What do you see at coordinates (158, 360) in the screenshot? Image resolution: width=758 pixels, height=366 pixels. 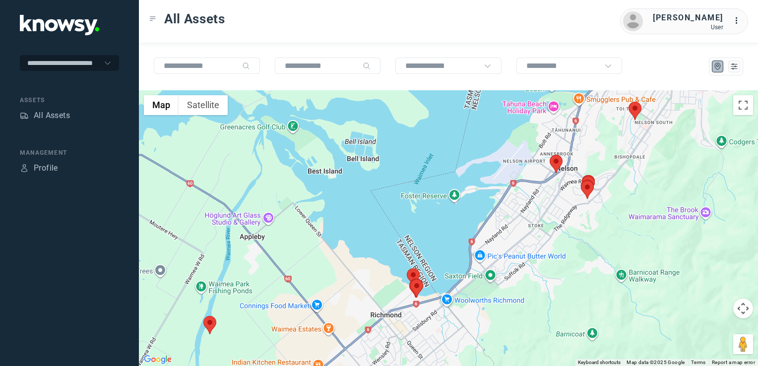 I see `a: Open this area in Google Maps (opens a new window)` at bounding box center [158, 360].